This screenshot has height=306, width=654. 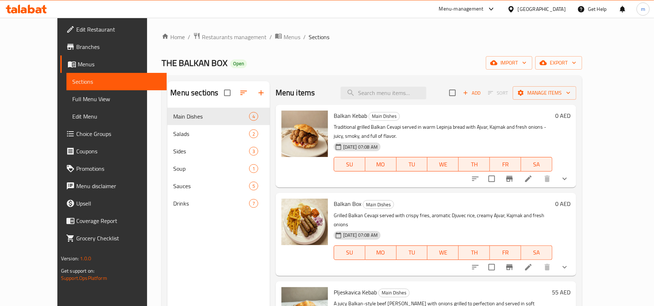 What do you see at coordinates (472, 93) in the screenshot?
I see `button: Add` at bounding box center [472, 93].